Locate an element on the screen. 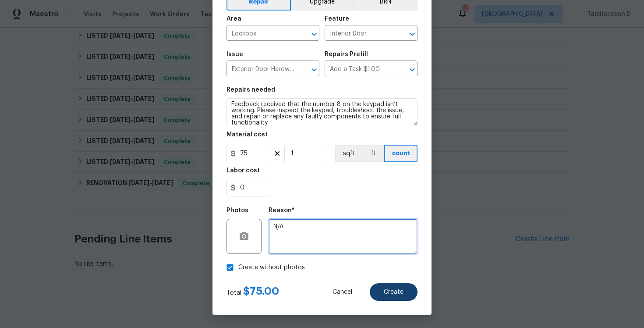  h5: Feature is located at coordinates (337, 19).